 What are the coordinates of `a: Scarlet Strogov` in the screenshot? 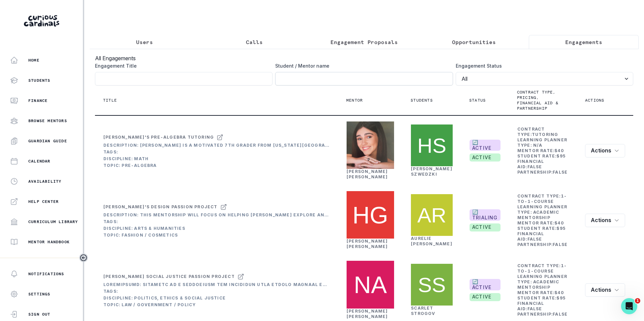 It's located at (423, 311).